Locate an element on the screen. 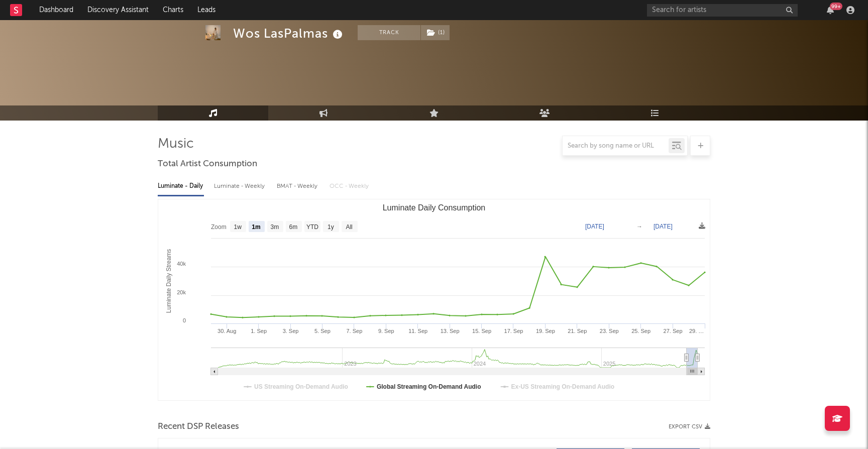 This screenshot has width=868, height=449. text: 1. Sep is located at coordinates (258, 331).